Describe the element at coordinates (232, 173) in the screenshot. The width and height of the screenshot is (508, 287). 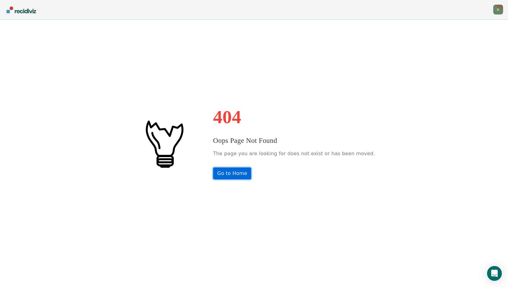
I see `a: Go to Home` at that location.